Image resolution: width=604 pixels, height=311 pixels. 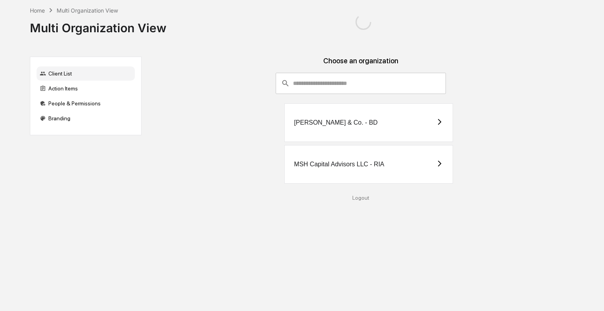 I want to click on div: Logout, so click(x=361, y=198).